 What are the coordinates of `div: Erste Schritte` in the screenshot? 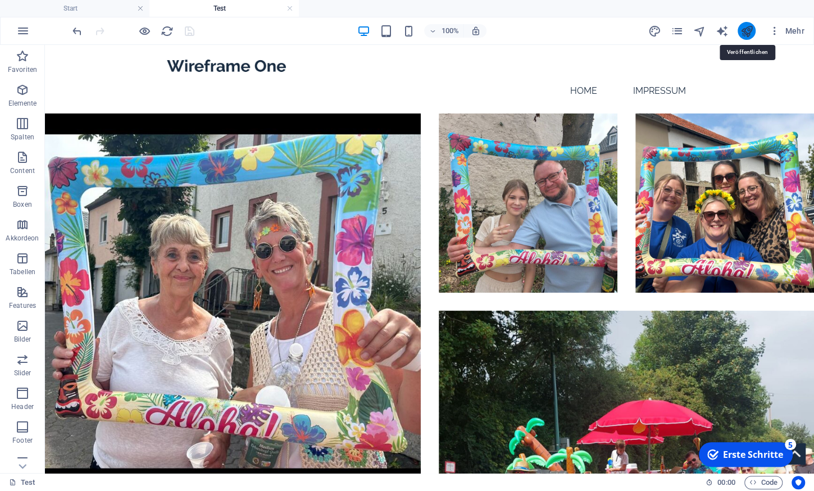 It's located at (60, 17).